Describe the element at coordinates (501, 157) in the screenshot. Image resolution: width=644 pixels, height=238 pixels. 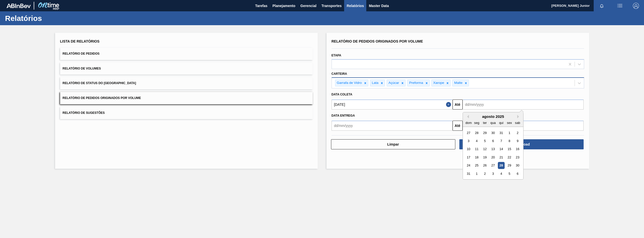
I see `div: Choose quinta-feira, 21 de agosto de 2025` at that location.